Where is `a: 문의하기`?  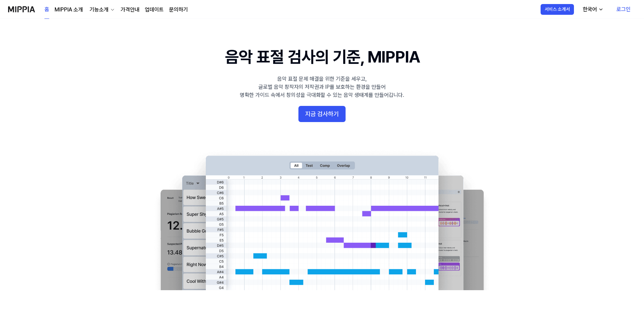 a: 문의하기 is located at coordinates (179, 10).